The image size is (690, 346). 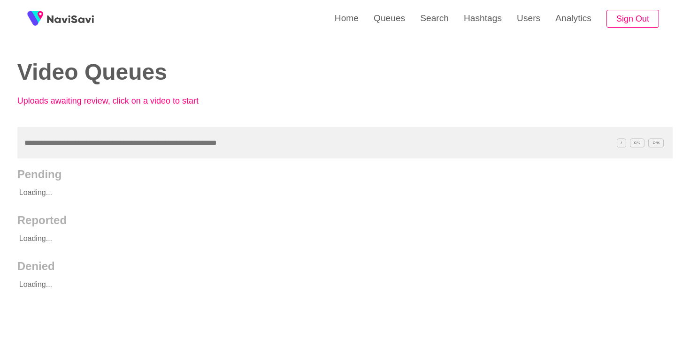 What do you see at coordinates (632, 19) in the screenshot?
I see `button: Sign Out` at bounding box center [632, 19].